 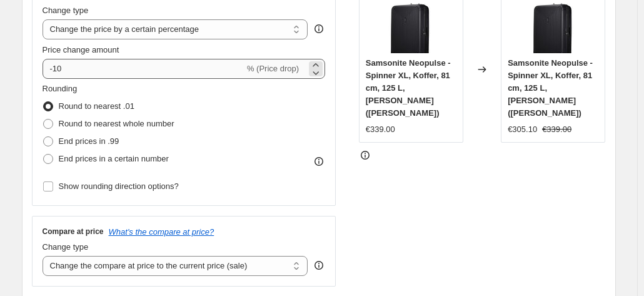 What do you see at coordinates (162, 231) in the screenshot?
I see `i: What's the compare at price?` at bounding box center [162, 231].